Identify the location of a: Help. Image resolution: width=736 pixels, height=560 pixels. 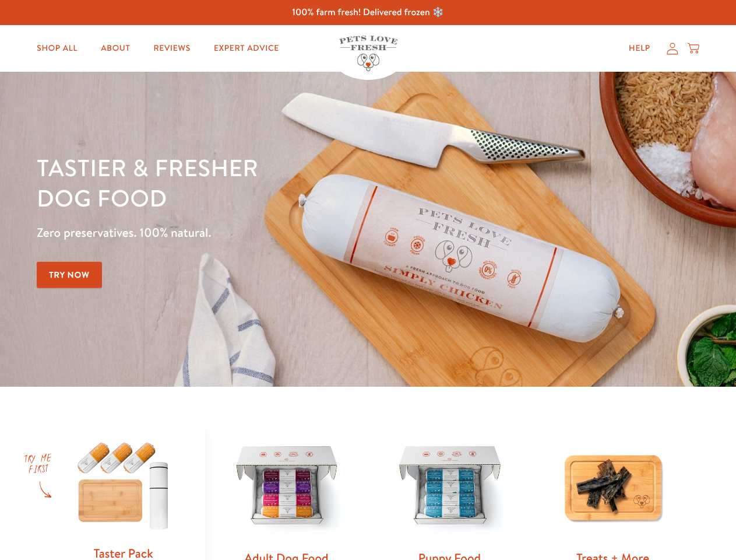
(639, 48).